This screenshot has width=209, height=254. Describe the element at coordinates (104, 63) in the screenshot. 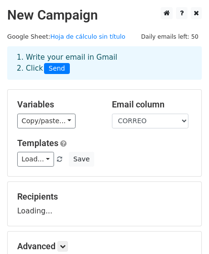

I see `div: 1. Write your email in Gmail 2. Click` at that location.